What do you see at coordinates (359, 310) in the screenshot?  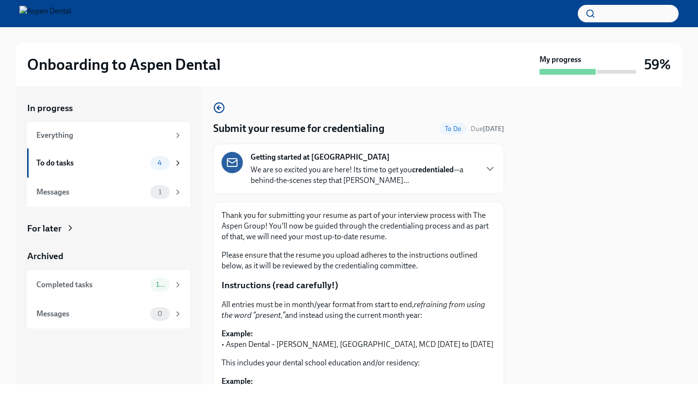 I see `p: All entries must be in month/year format from start to end, and instead using the current month y...` at bounding box center [359, 310].